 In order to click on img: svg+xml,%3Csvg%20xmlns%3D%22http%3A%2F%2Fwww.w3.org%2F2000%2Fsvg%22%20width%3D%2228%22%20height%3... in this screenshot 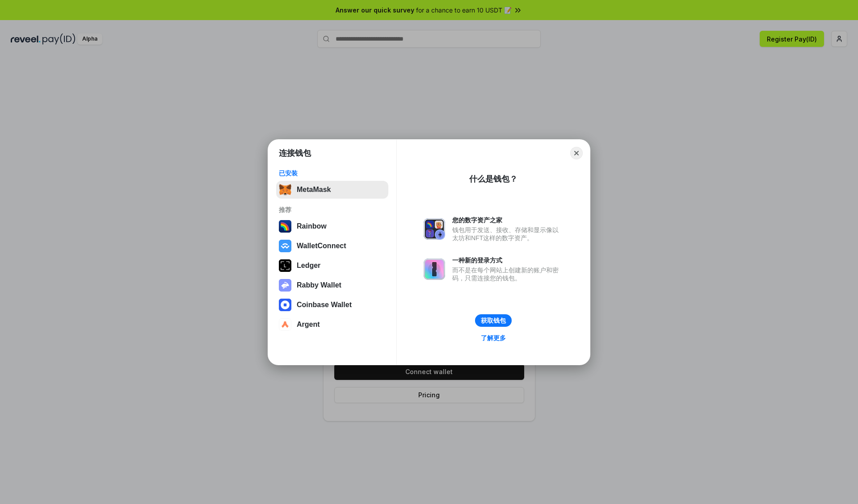, I will do `click(285, 266)`.